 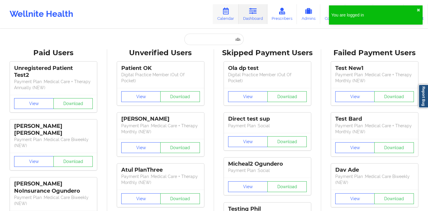 What do you see at coordinates (375, 68) in the screenshot?
I see `div: Test New1` at bounding box center [375, 68].